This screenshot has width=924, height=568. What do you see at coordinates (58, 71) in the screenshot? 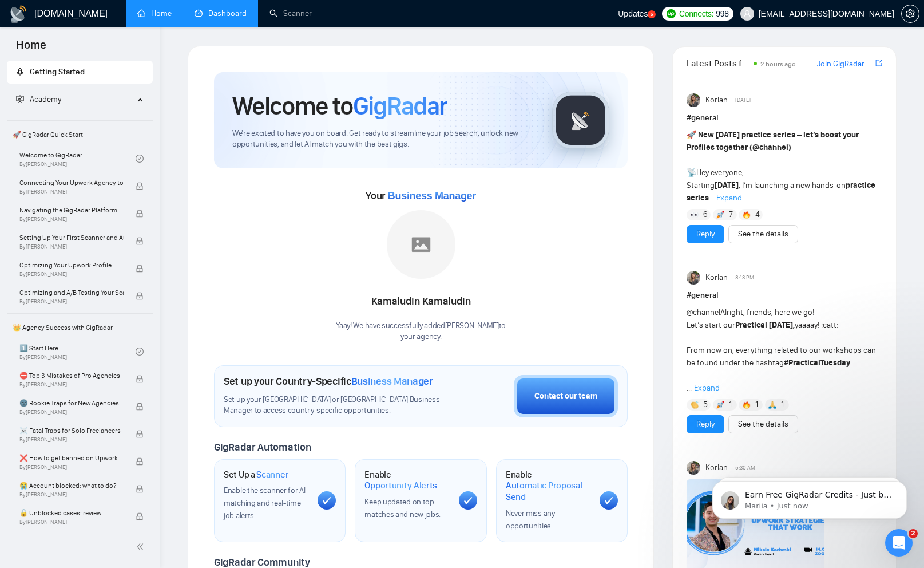
I see `span: Getting Started` at bounding box center [58, 71].